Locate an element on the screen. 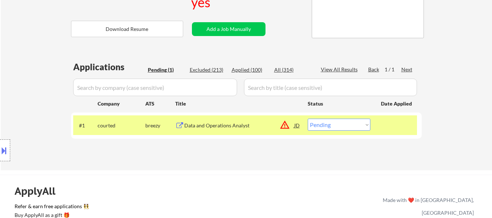 The height and width of the screenshot is (218, 492). div: Back is located at coordinates (374, 70).